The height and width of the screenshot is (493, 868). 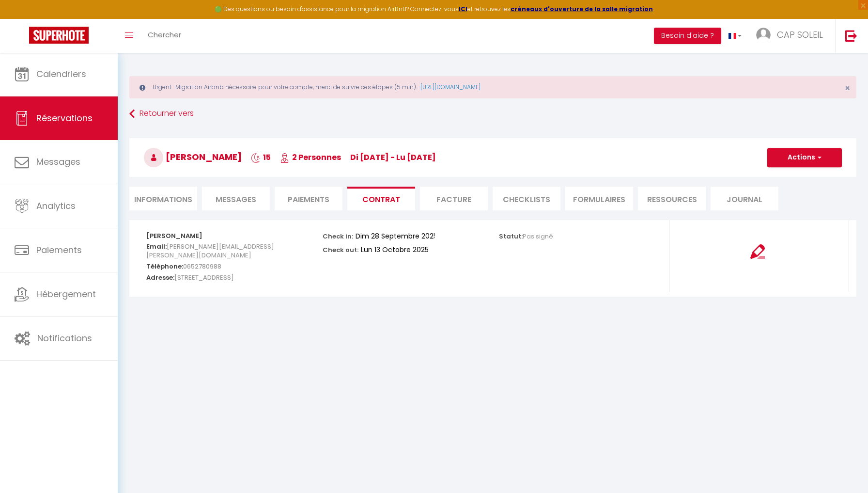 What do you see at coordinates (848, 88) in the screenshot?
I see `button: Close` at bounding box center [848, 88].